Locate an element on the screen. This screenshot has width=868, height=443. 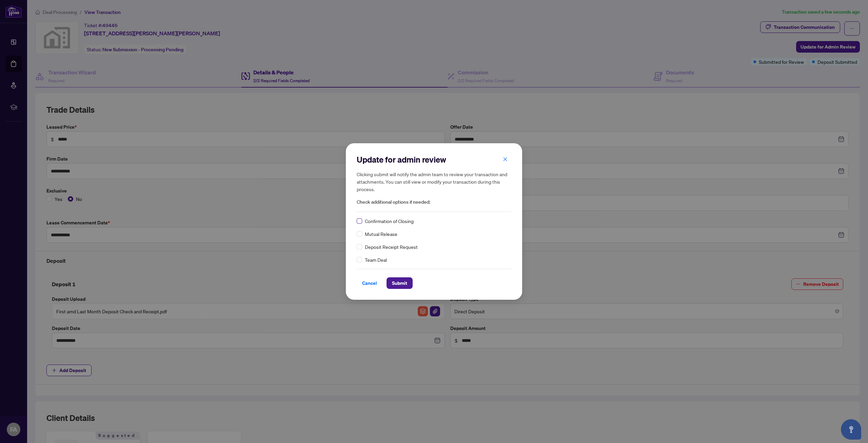
span: Deposit Receipt Request is located at coordinates (391, 247).